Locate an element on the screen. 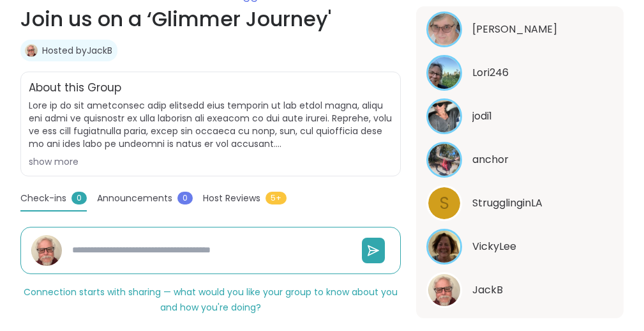  span: Susan is located at coordinates (514, 29).